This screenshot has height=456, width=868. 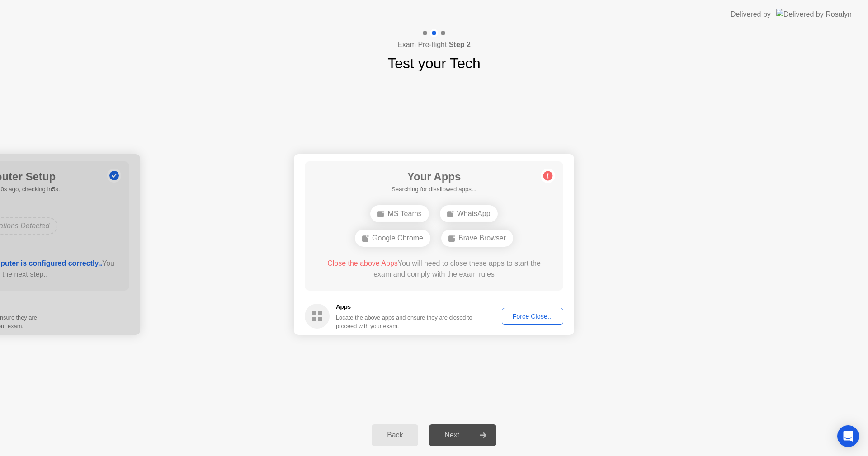 I want to click on div: Locate the above apps and ensure they are closed to proceed with your exam., so click(x=404, y=322).